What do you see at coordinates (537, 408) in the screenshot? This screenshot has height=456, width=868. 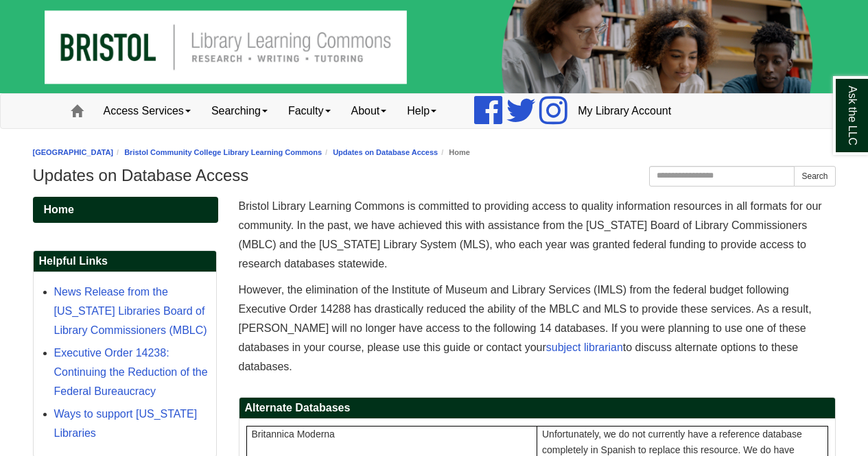 I see `h2: Alternate Databases` at bounding box center [537, 408].